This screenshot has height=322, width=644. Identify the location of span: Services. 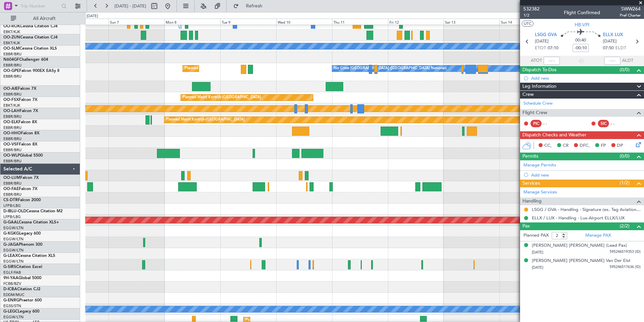
(531, 183).